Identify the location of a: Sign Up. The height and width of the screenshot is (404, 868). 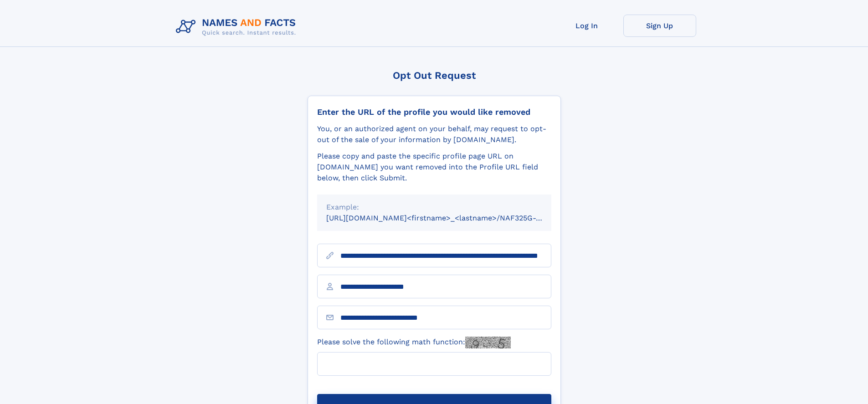
(660, 25).